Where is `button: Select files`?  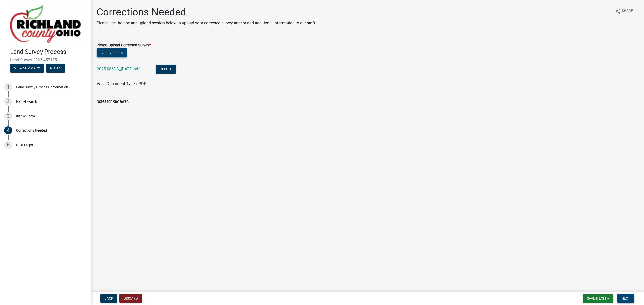 button: Select files is located at coordinates (112, 53).